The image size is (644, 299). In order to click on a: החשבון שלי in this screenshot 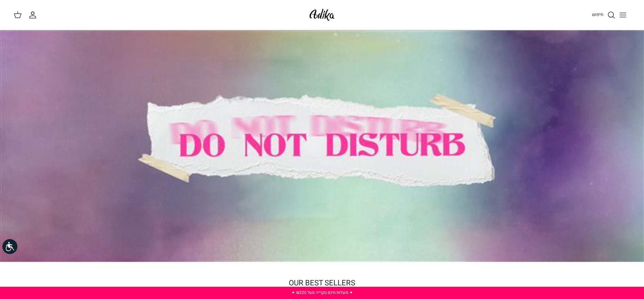, I will do `click(34, 15)`.